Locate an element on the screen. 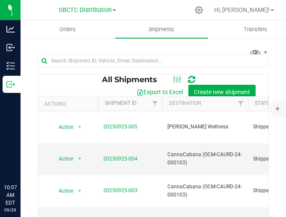 This screenshot has height=217, width=286. p: 10:07 AM EDT is located at coordinates (10, 195).